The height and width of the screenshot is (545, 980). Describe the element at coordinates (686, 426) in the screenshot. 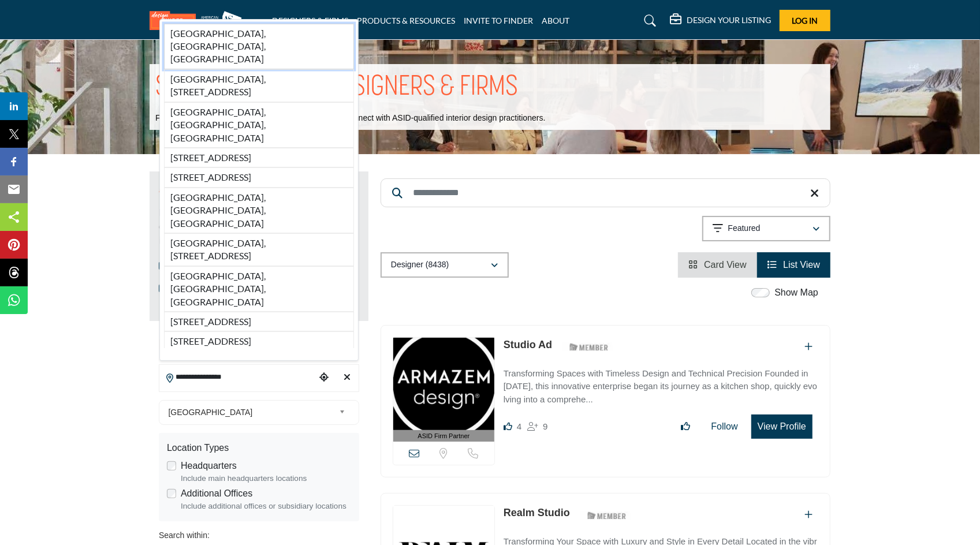

I see `button: Like listing` at that location.